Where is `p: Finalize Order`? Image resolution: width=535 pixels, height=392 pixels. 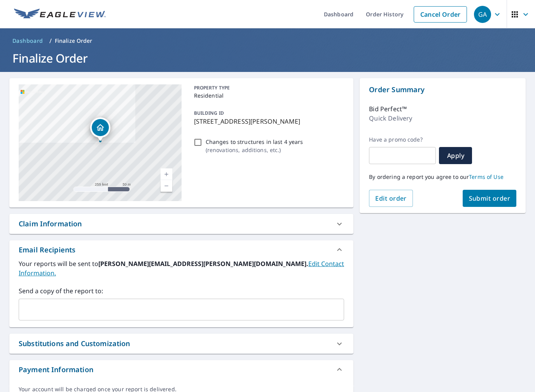 p: Finalize Order is located at coordinates (74, 41).